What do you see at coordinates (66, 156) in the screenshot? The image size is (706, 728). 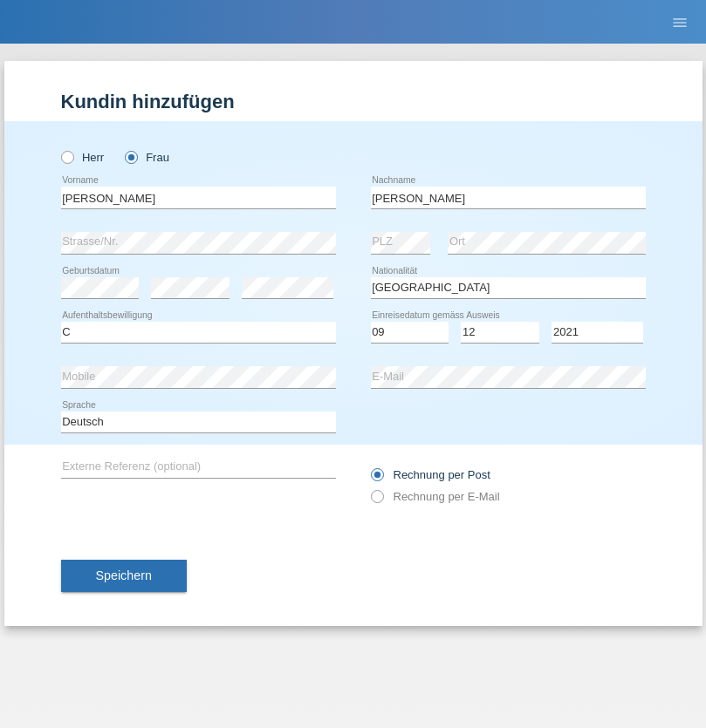 I see `input: Herr` at bounding box center [66, 156].